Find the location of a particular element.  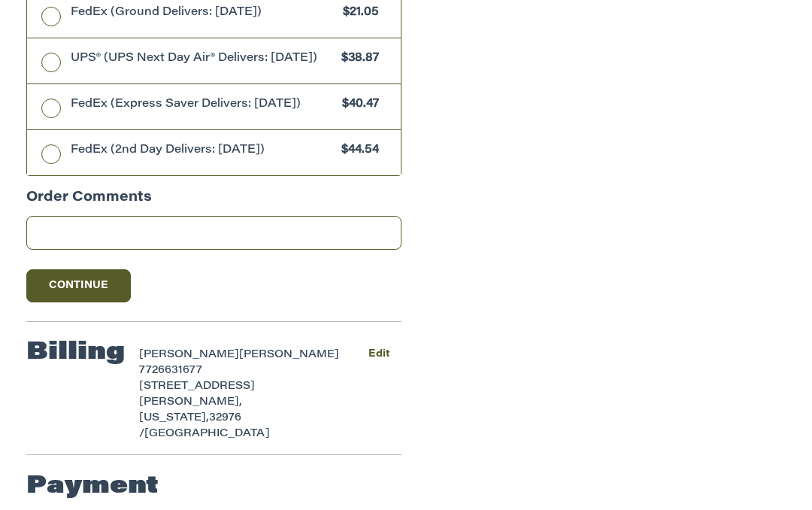

span: $44.54 is located at coordinates (357, 151).